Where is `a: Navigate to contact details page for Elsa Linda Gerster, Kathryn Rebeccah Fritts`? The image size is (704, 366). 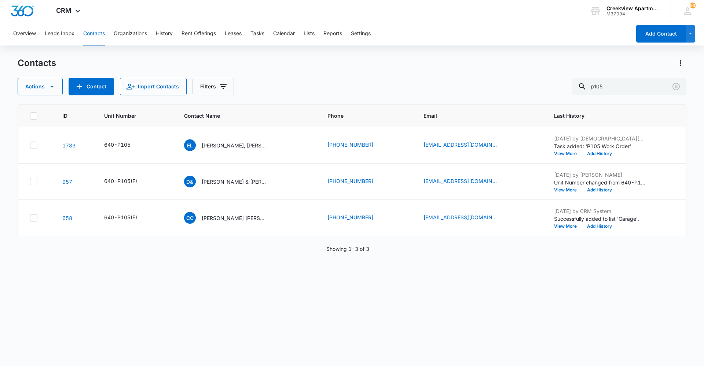
a: Navigate to contact details page for Elsa Linda Gerster, Kathryn Rebeccah Fritts is located at coordinates (69, 145).